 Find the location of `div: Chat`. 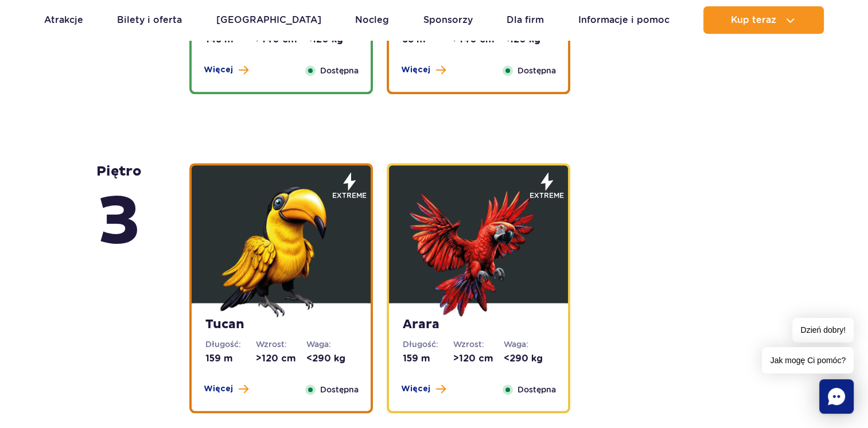

div: Chat is located at coordinates (836, 397).